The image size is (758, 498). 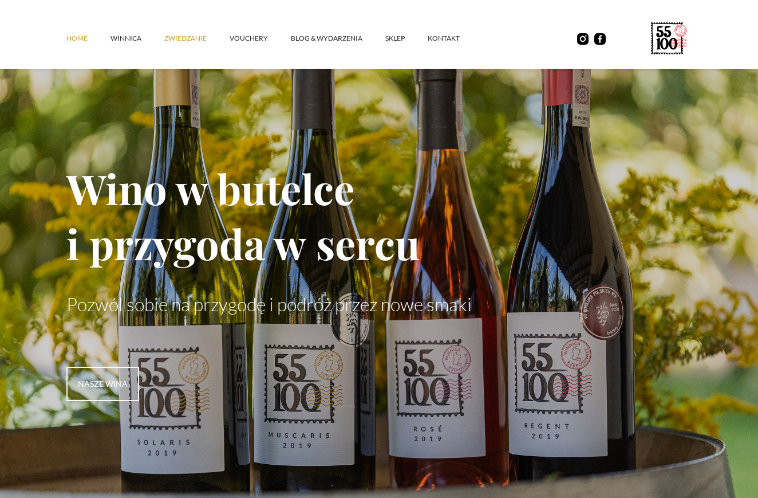 What do you see at coordinates (88, 38) in the screenshot?
I see `a: Home` at bounding box center [88, 38].